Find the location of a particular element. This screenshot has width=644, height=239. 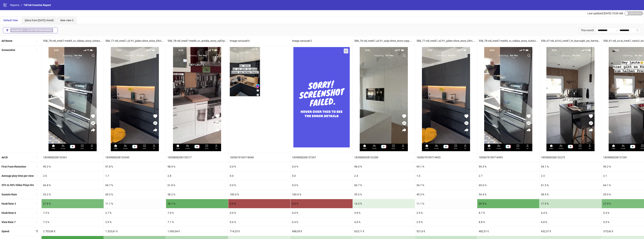

b: View Rate 7 is located at coordinates (9, 222).